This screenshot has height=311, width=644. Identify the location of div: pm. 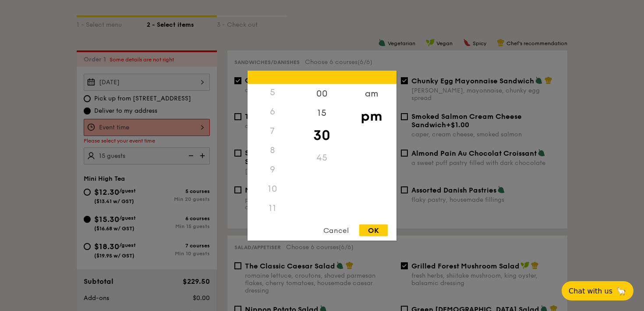
(371, 116).